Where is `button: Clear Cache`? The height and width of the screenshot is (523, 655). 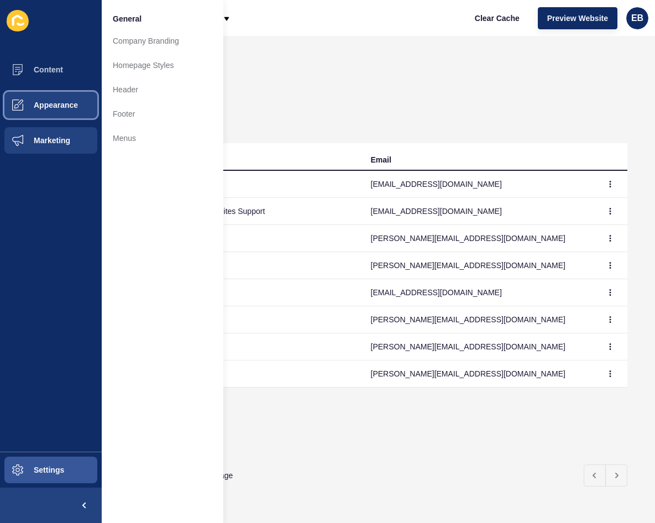 button: Clear Cache is located at coordinates (497, 18).